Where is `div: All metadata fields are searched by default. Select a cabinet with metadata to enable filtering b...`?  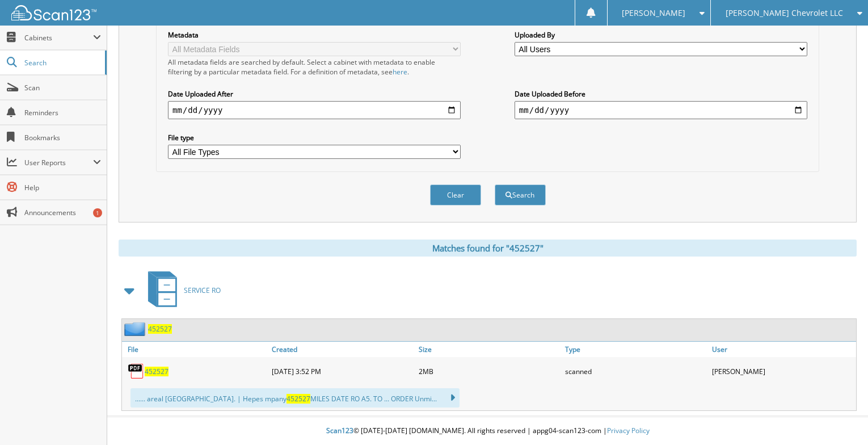
div: All metadata fields are searched by default. Select a cabinet with metadata to enable filtering b... is located at coordinates (314, 67).